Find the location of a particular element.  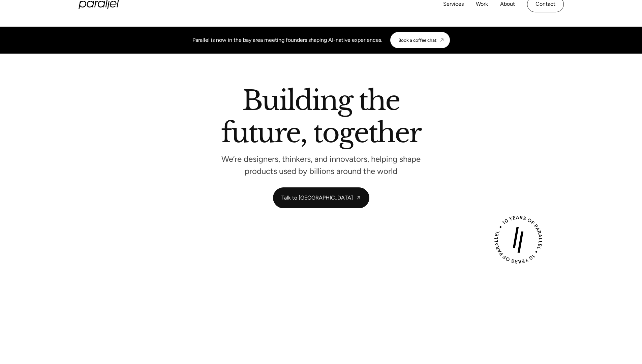

a: Book a coffee chat is located at coordinates (420, 40).